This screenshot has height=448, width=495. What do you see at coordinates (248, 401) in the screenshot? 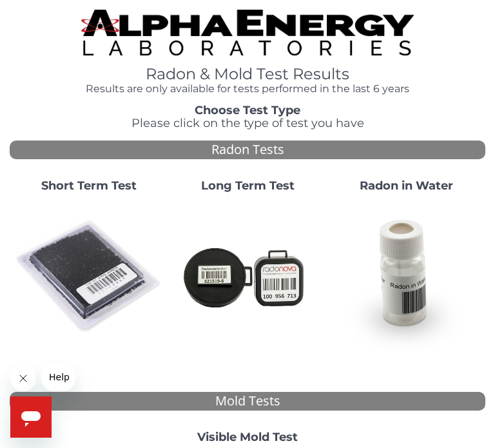
I see `div: Mold Tests` at bounding box center [248, 401].